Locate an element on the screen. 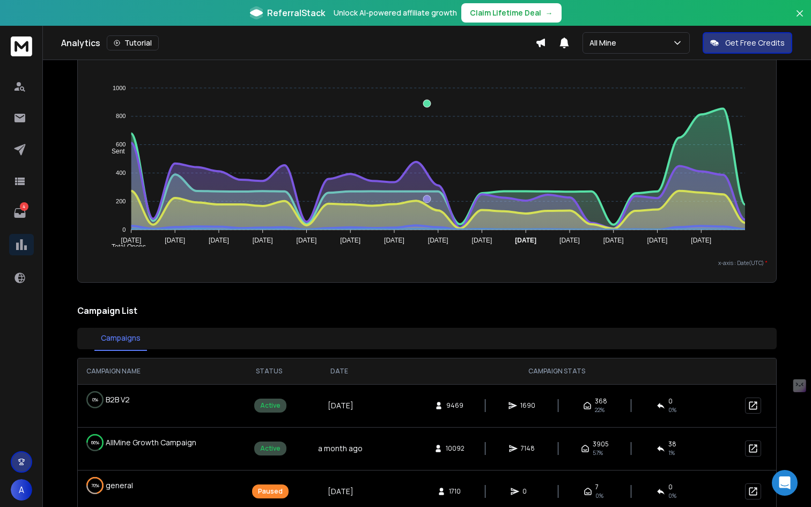 This screenshot has height=507, width=811. th: STATUS is located at coordinates (269, 371).